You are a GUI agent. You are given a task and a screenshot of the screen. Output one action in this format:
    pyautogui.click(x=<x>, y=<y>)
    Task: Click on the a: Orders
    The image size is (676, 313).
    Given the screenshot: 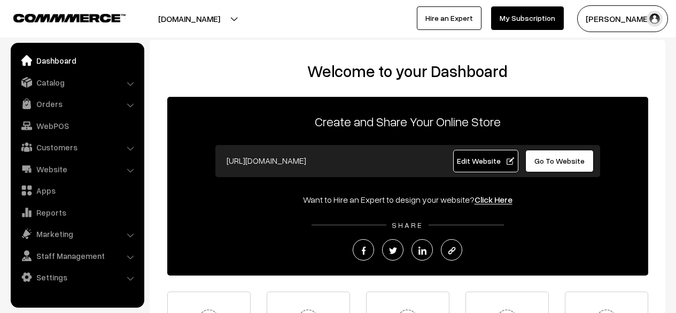 What is the action you would take?
    pyautogui.click(x=77, y=104)
    